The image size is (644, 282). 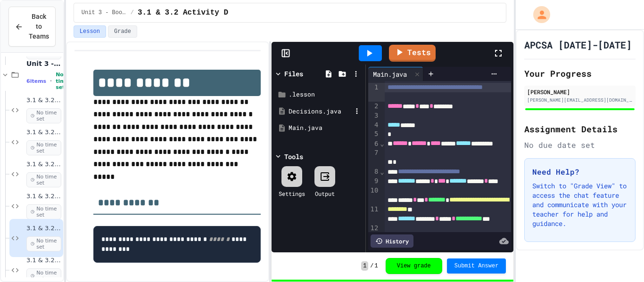 I want to click on h2: Your Progress, so click(x=580, y=74).